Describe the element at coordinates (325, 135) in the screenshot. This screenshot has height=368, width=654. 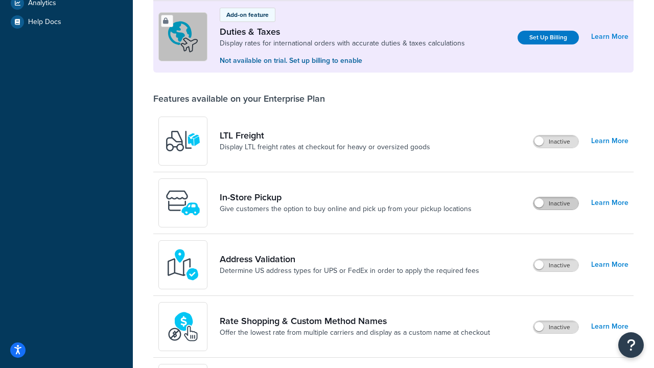
I see `a: LTL Freight` at that location.